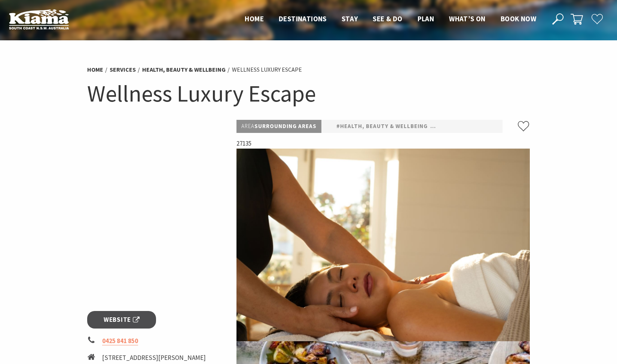 The image size is (617, 364). I want to click on img: Kiama Logo, so click(39, 19).